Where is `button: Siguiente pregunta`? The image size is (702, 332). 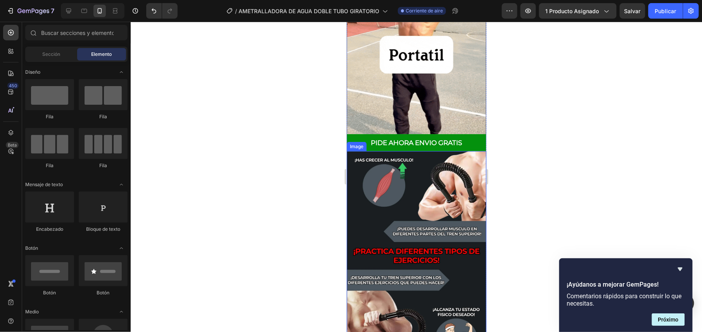
button: Siguiente pregunta is located at coordinates (668, 320).